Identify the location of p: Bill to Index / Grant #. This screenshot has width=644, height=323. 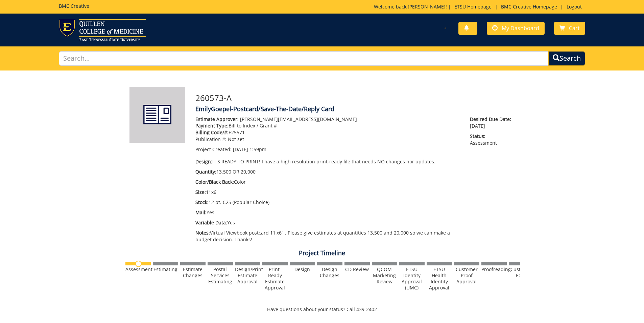
(328, 126).